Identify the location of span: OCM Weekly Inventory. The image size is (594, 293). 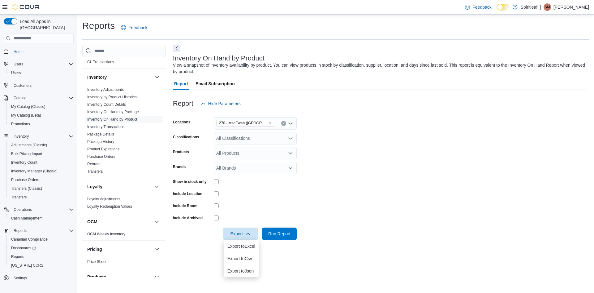
(106, 234).